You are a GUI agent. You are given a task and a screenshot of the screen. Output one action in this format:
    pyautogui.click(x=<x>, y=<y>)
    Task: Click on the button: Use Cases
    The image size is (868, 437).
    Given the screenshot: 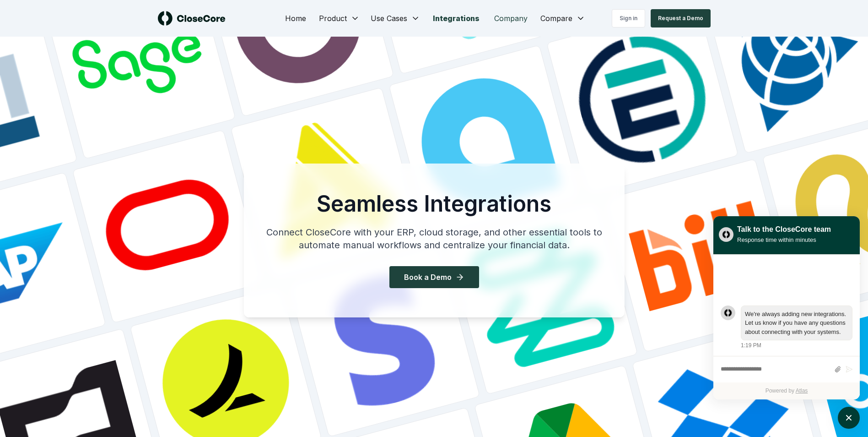 What is the action you would take?
    pyautogui.click(x=395, y=18)
    